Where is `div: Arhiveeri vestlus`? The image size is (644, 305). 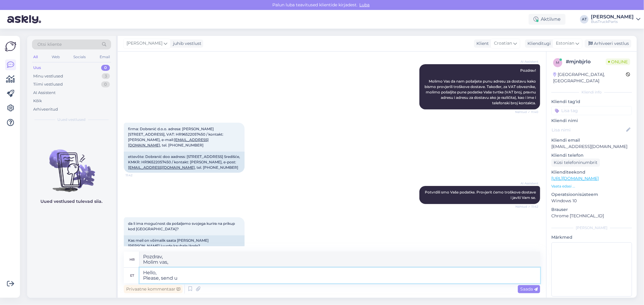 div: Arhiveeri vestlus is located at coordinates (608, 43).